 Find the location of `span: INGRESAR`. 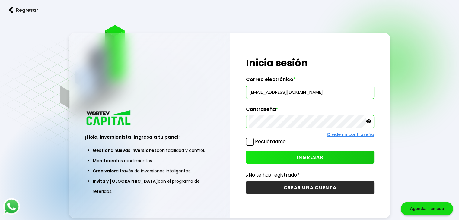

span: INGRESAR is located at coordinates (310, 157).